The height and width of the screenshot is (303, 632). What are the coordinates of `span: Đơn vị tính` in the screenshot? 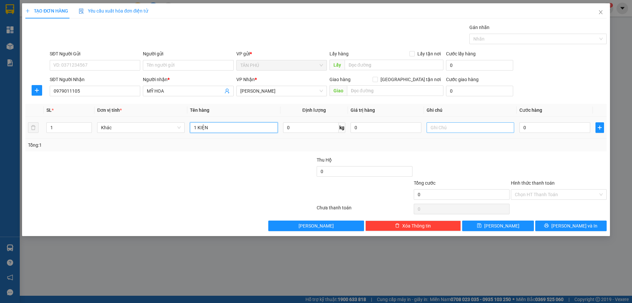 It's located at (109, 110).